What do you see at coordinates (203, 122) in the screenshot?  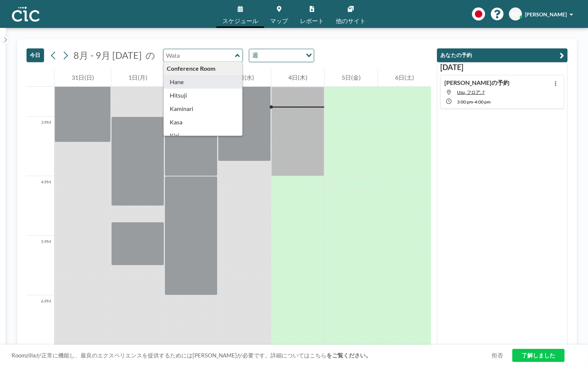 I see `div: Kasa` at bounding box center [203, 122].